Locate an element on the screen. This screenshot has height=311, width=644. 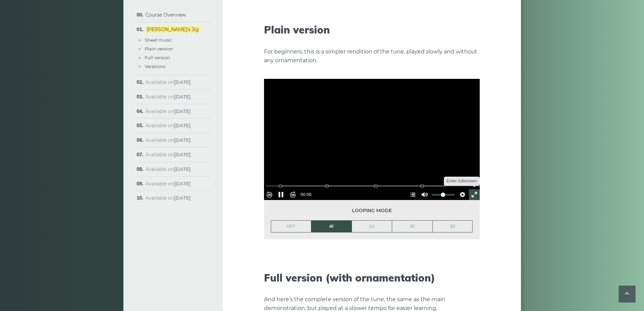
a: A2 is located at coordinates (371, 226).